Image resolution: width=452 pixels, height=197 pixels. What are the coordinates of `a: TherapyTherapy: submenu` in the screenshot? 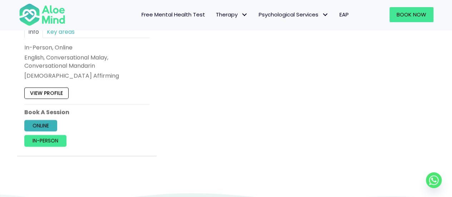 It's located at (232, 15).